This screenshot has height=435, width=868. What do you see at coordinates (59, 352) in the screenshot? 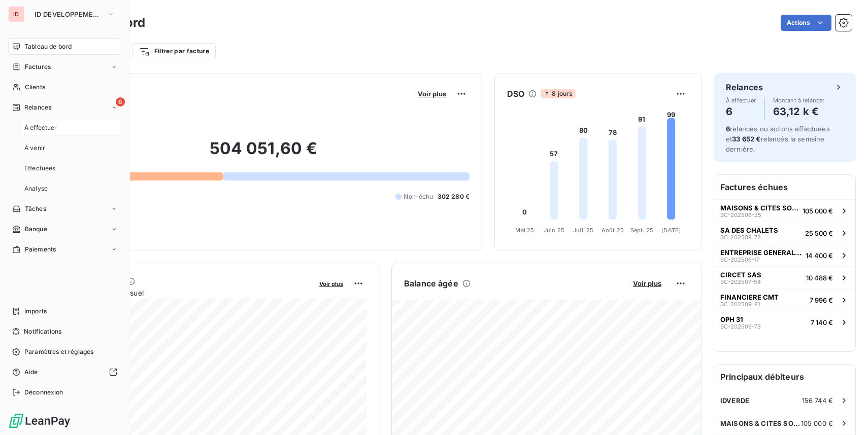
I see `span: Paramètres et réglages` at bounding box center [59, 352].